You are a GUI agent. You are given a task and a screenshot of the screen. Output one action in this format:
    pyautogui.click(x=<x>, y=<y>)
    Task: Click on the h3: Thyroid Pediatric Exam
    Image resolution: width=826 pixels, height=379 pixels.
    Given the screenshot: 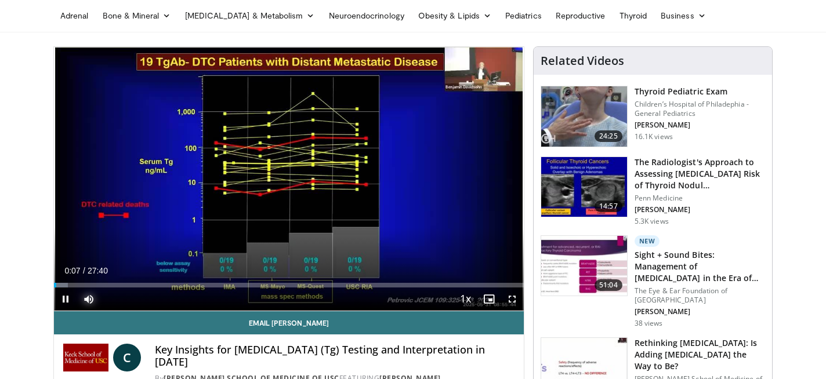 What is the action you would take?
    pyautogui.click(x=700, y=92)
    